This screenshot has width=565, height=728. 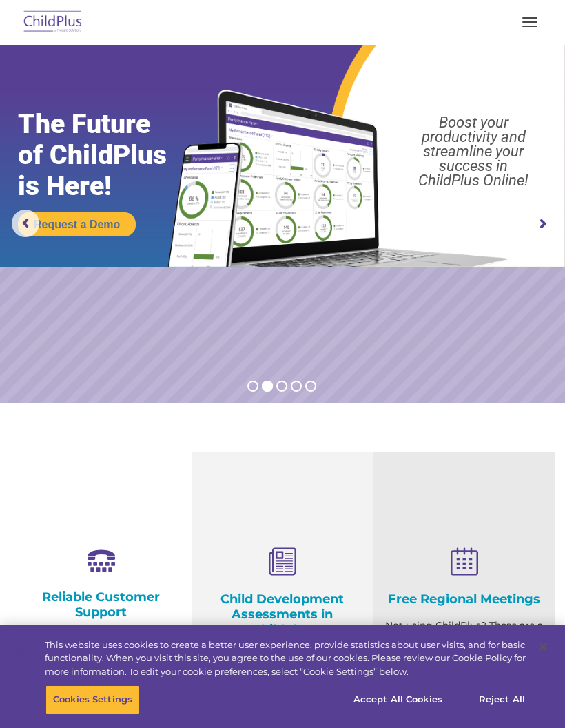 What do you see at coordinates (473, 151) in the screenshot?
I see `rs-layer: Boost your productivity and streamline your success in ChildPlus Online!` at bounding box center [473, 151].